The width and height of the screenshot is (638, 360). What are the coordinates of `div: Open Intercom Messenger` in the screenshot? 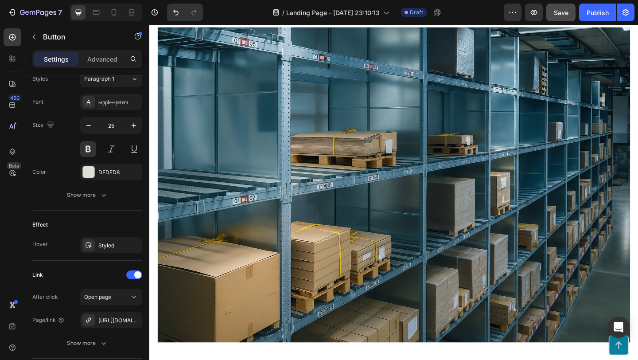 It's located at (618, 327).